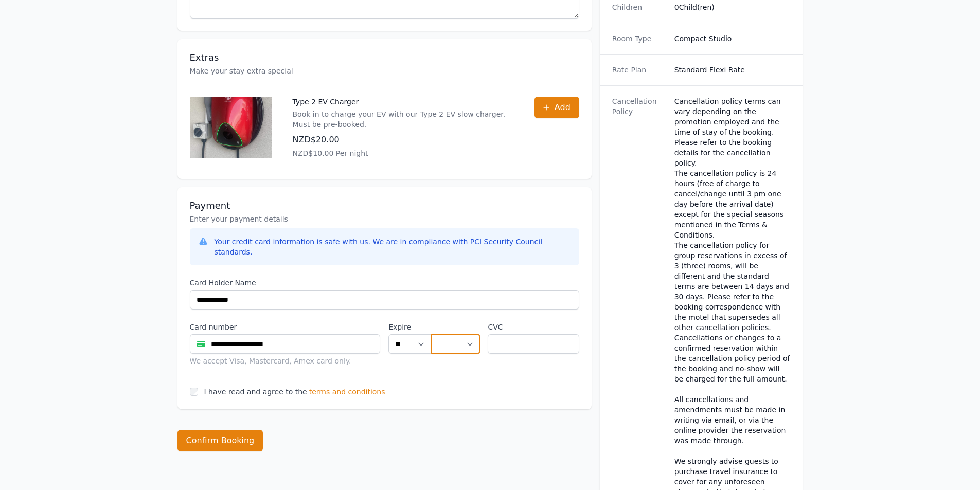  What do you see at coordinates (384, 283) in the screenshot?
I see `label: Card Holder Name` at bounding box center [384, 283].